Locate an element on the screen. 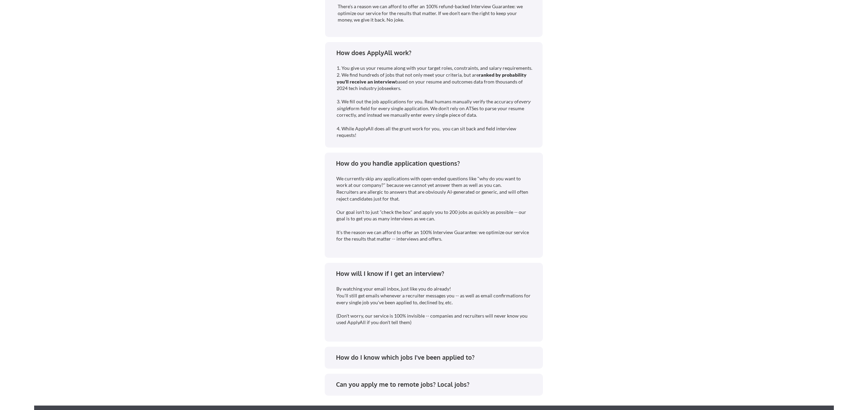 The width and height of the screenshot is (868, 410). div: 1. You give us your resume along with your target roles, constraints, and salary requirements. 2.... is located at coordinates (435, 102).